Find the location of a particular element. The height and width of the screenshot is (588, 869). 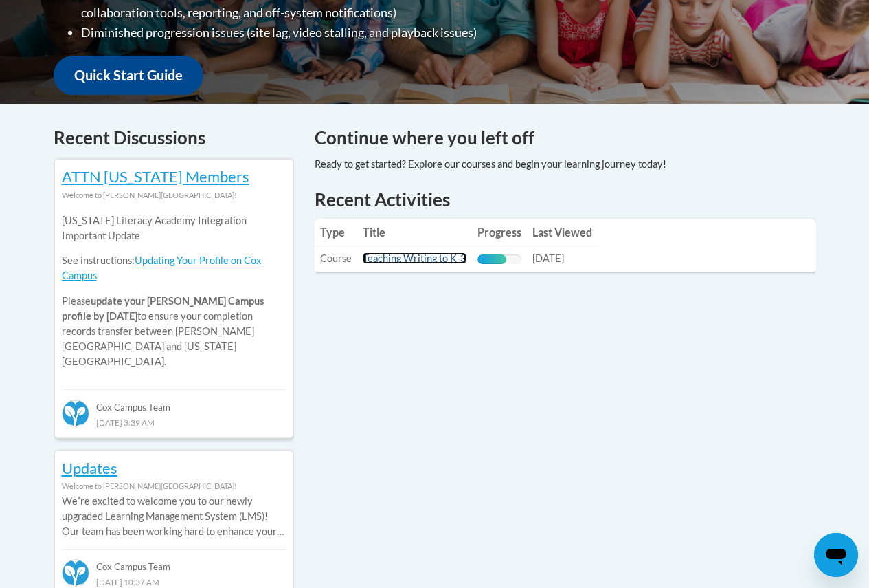

a: Teaching Writing to K-3 is located at coordinates (414, 258).